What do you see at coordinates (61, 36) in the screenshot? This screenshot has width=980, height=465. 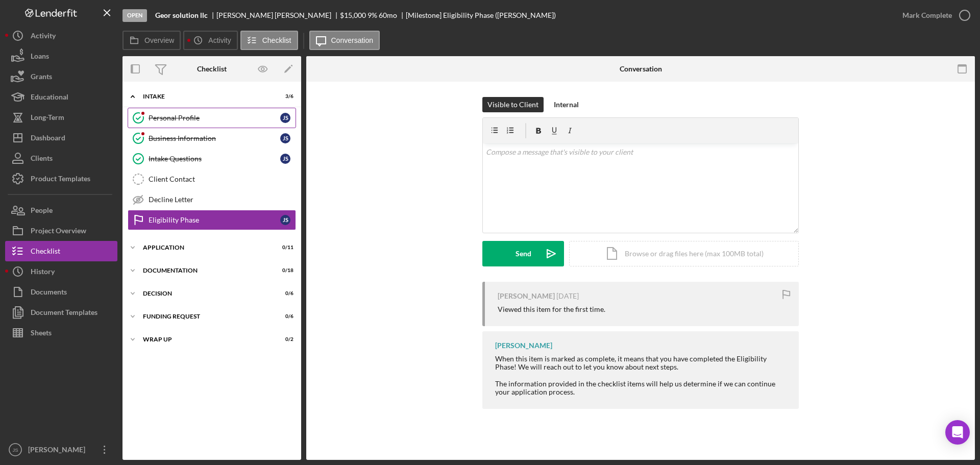 I see `a: Activity` at bounding box center [61, 36].